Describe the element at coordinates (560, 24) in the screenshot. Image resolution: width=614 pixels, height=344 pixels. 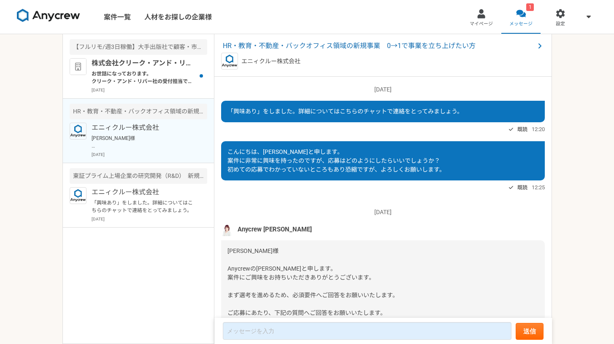
I see `span: 設定` at that location.